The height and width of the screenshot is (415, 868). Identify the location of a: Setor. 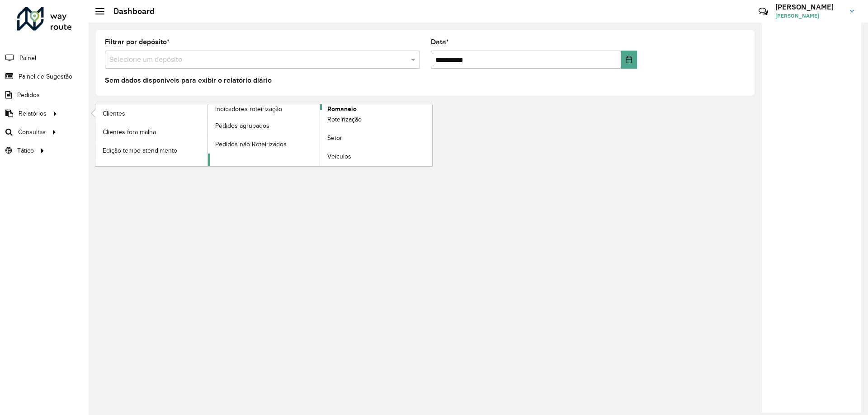
(376, 139).